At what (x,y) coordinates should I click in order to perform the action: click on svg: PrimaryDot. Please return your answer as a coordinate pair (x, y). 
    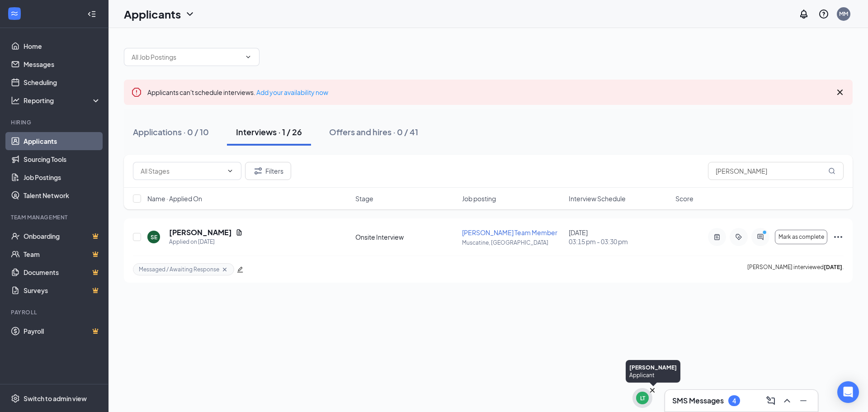
    Looking at the image, I should click on (766, 234).